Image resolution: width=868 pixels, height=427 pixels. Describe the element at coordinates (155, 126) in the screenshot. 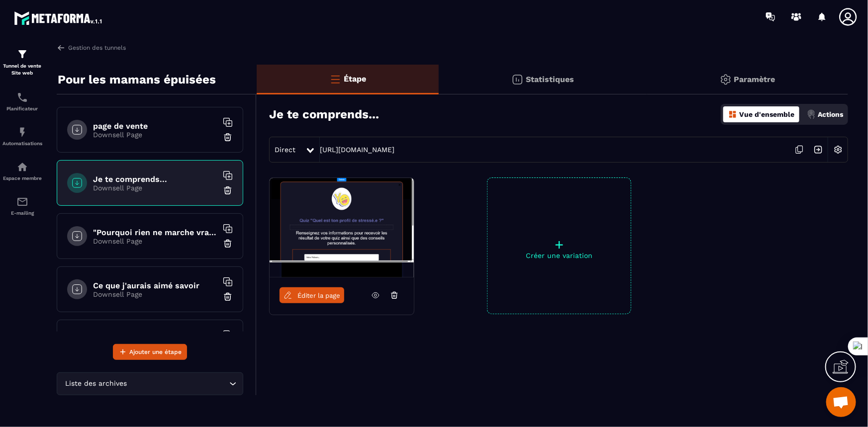

I see `h6: page de vente` at that location.